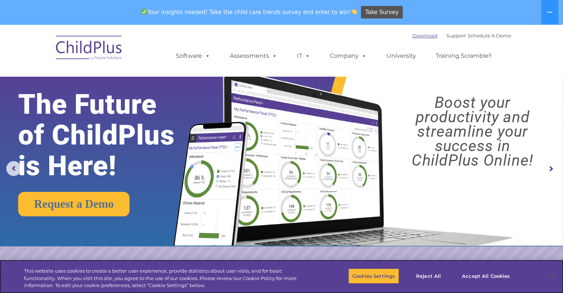 Image resolution: width=563 pixels, height=293 pixels. Describe the element at coordinates (428, 276) in the screenshot. I see `button: Reject All` at that location.